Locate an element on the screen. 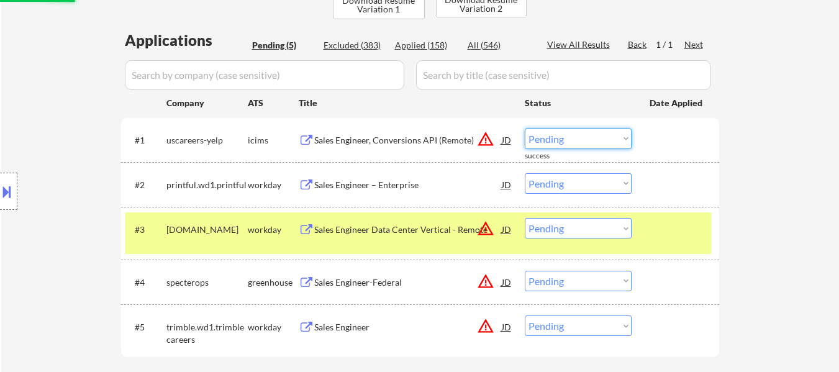 Image resolution: width=839 pixels, height=372 pixels. input: Search by title (case sensitive) is located at coordinates (563, 75).